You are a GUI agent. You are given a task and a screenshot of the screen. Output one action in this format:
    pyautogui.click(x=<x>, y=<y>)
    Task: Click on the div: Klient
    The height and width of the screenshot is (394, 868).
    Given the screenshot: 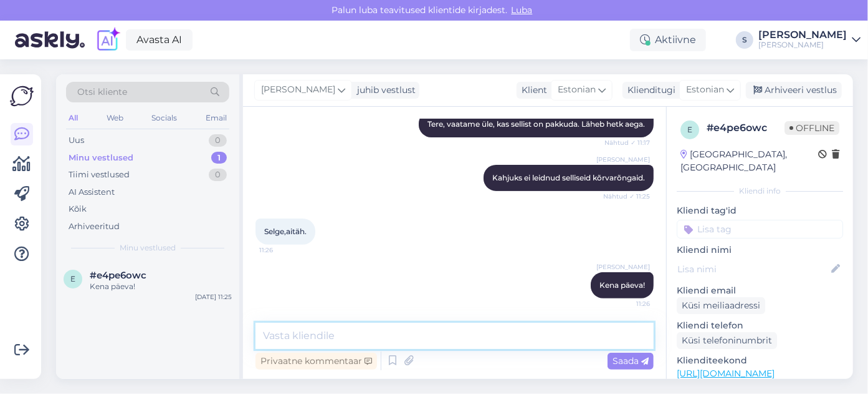 What is the action you would take?
    pyautogui.click(x=532, y=90)
    